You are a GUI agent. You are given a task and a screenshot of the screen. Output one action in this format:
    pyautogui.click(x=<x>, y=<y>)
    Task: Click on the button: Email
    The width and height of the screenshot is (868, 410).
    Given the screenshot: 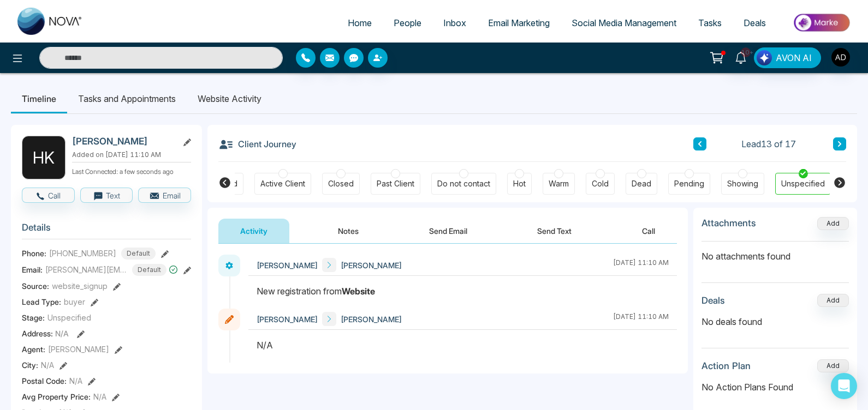 What is the action you would take?
    pyautogui.click(x=164, y=195)
    